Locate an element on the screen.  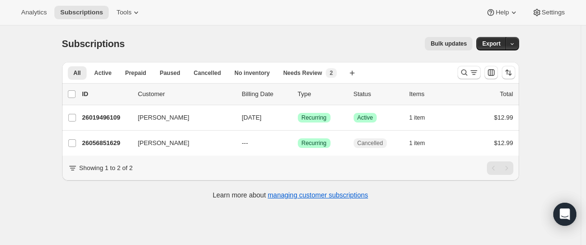
button: Help is located at coordinates (502, 13).